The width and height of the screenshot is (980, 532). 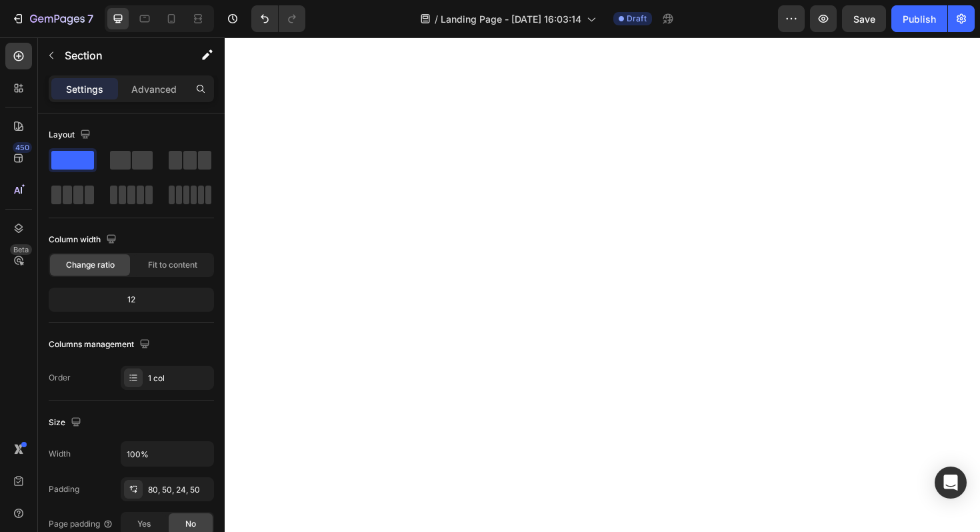 What do you see at coordinates (84, 240) in the screenshot?
I see `div: Column width` at bounding box center [84, 240].